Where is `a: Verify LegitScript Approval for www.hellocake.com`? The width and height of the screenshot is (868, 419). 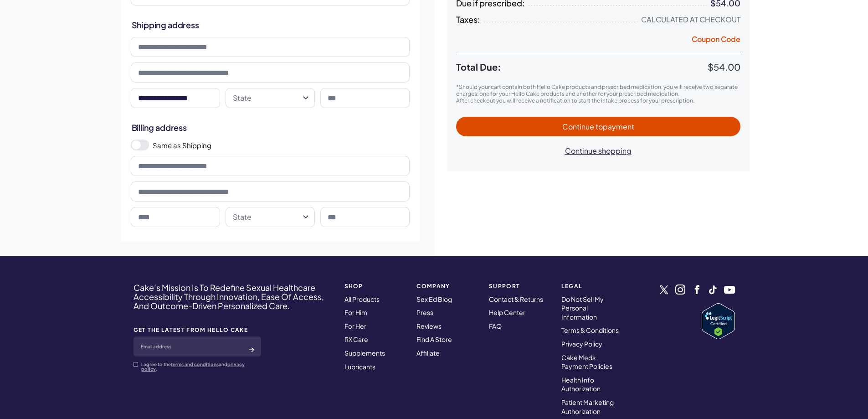
a: Verify LegitScript Approval for www.hellocake.com is located at coordinates (718, 321).